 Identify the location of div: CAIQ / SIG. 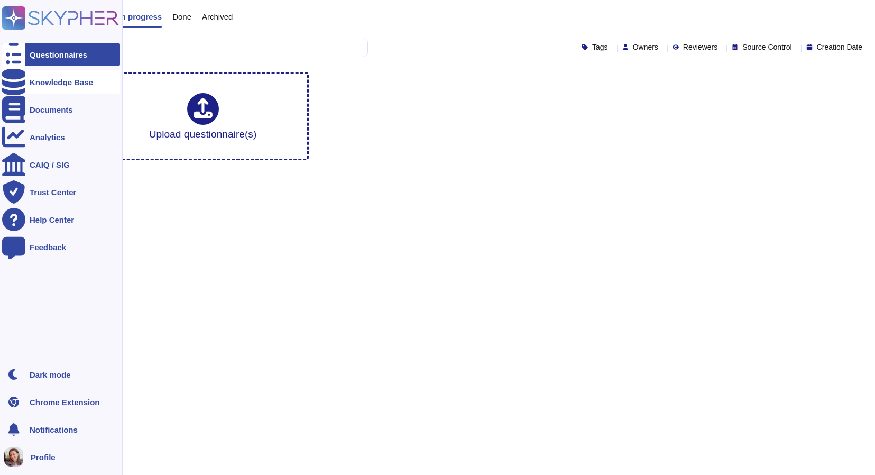
(50, 164).